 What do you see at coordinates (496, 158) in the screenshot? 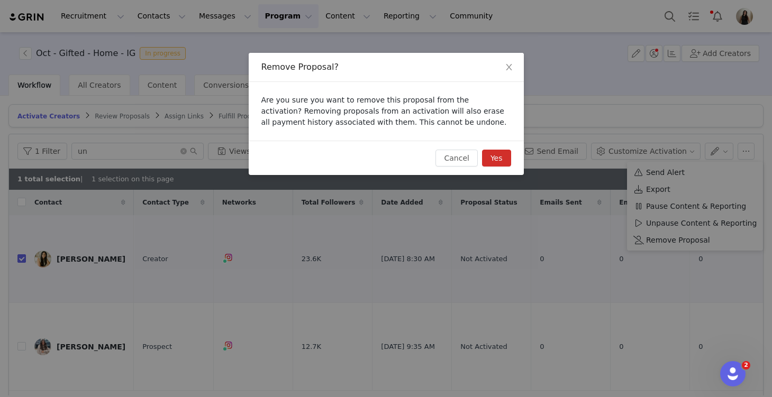
I see `button: Yes` at bounding box center [496, 158].